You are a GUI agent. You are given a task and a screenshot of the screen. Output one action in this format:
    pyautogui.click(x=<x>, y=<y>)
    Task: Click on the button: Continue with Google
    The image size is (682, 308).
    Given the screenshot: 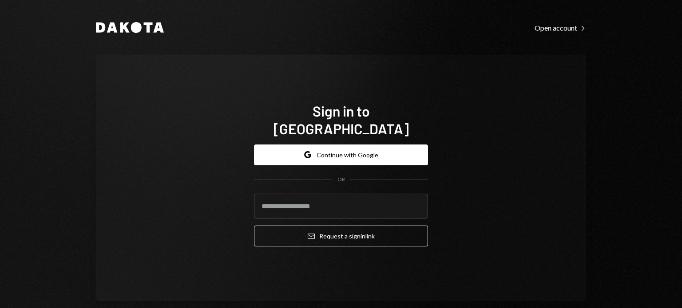 What is the action you would take?
    pyautogui.click(x=341, y=155)
    